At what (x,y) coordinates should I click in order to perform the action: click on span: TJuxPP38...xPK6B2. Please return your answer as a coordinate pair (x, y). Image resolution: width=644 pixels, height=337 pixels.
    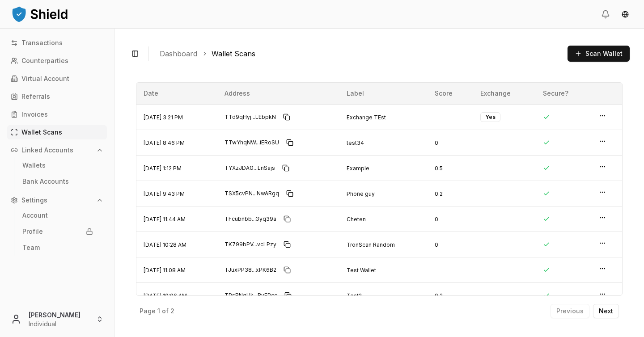
    Looking at the image, I should click on (250, 270).